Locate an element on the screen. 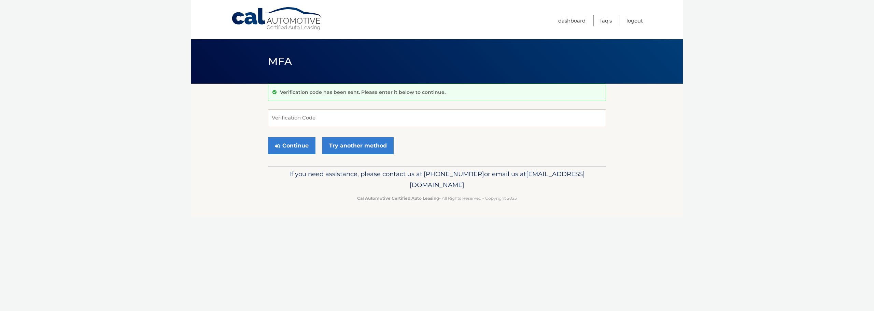 The image size is (874, 311). input: Verification Code is located at coordinates (437, 118).